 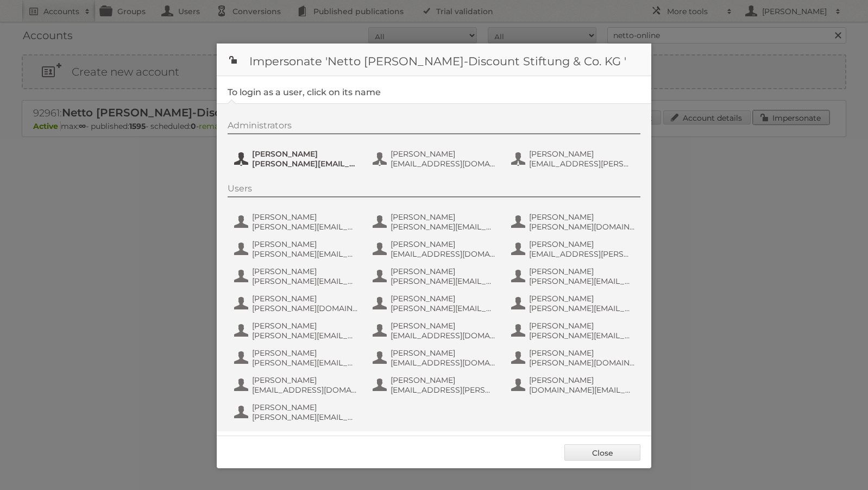 I want to click on div: Administrators, so click(x=434, y=127).